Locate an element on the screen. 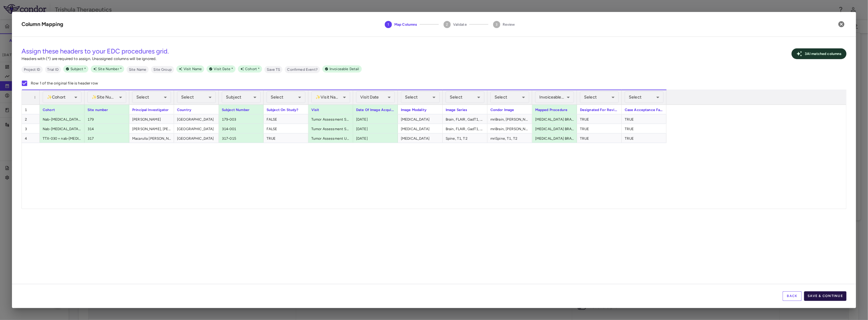 The height and width of the screenshot is (320, 868). div: Case Acceptance Fax Sent? is located at coordinates (644, 110).